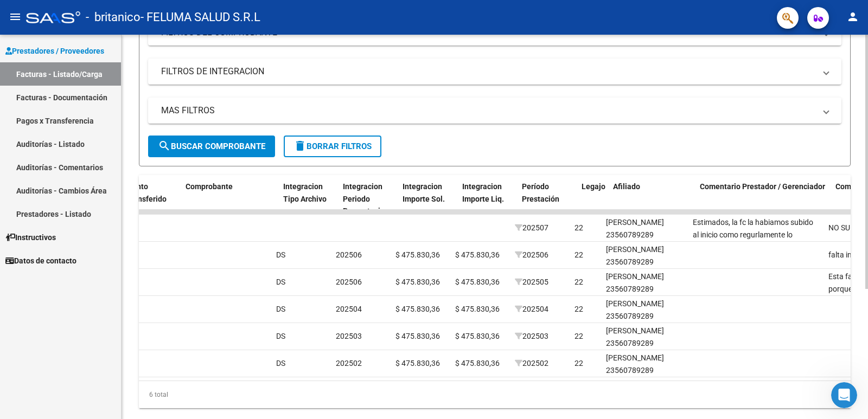 The width and height of the screenshot is (868, 419). I want to click on datatable-header-cell: Comentario Prestador / Gerenciador, so click(763, 199).